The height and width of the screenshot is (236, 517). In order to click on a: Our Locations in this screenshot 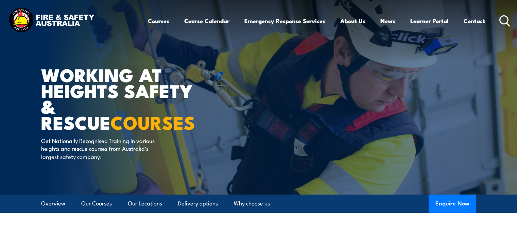, I will do `click(145, 204)`.